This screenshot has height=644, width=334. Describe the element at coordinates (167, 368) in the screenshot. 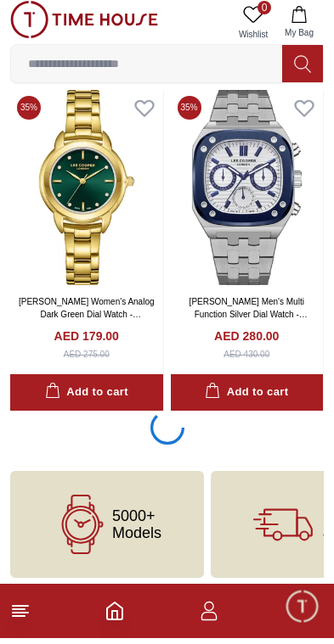

I see `div: Timehousecompany` at that location.